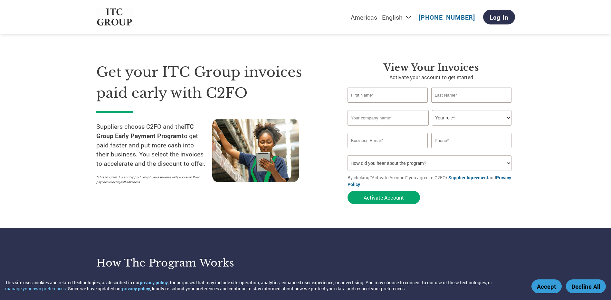 The image size is (611, 300). I want to click on img: ITC Group, so click(115, 17).